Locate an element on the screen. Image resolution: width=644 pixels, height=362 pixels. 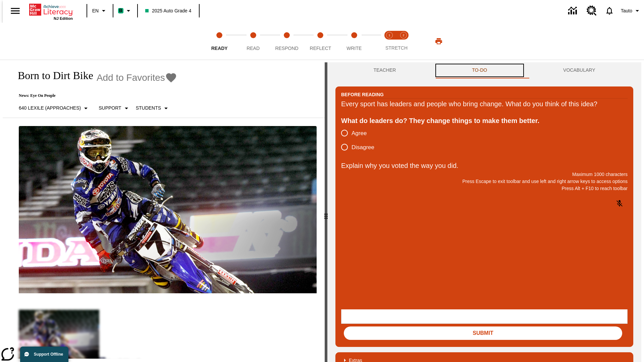
a: Data Center is located at coordinates (573, 11).